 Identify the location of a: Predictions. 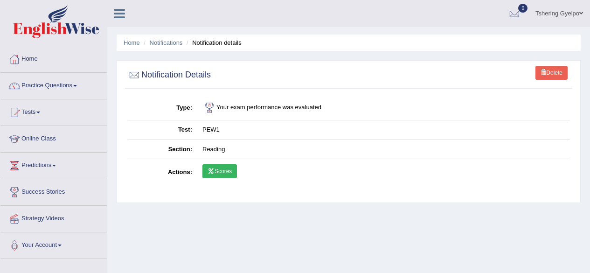
(54, 164).